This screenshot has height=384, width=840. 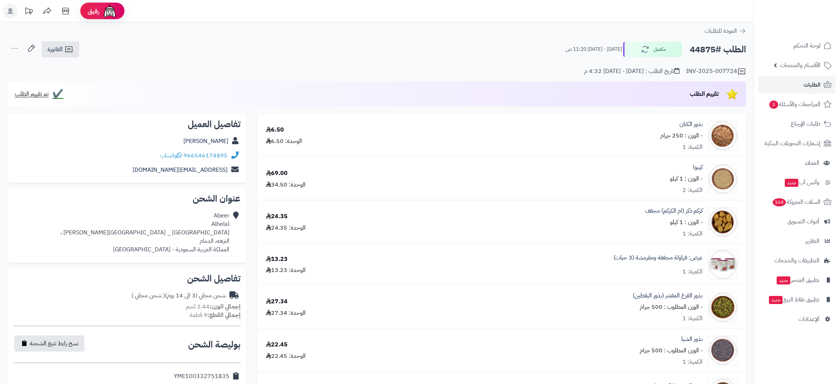 I want to click on span: تقييم الطلب, so click(x=704, y=94).